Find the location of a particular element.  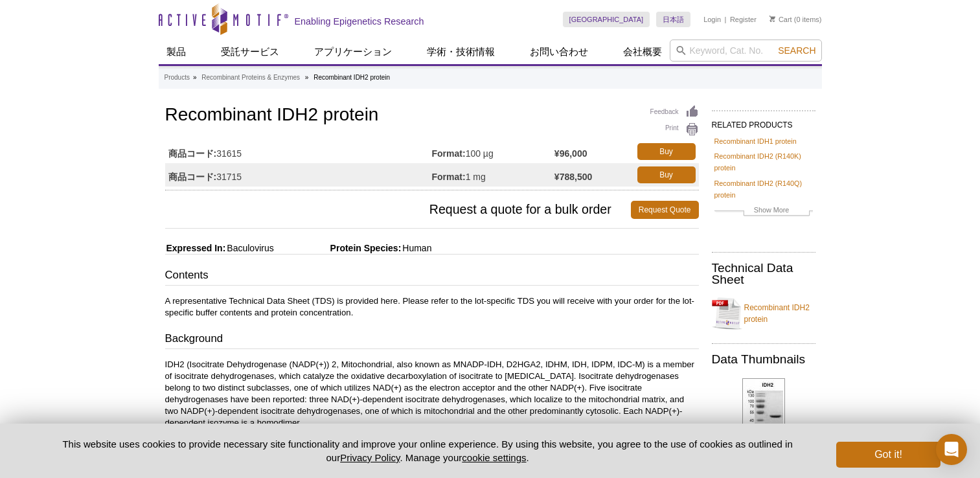

span: Human is located at coordinates (416, 248).